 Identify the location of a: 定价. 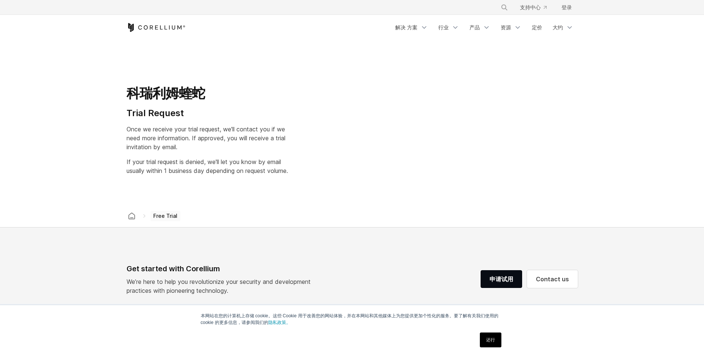
(537, 27).